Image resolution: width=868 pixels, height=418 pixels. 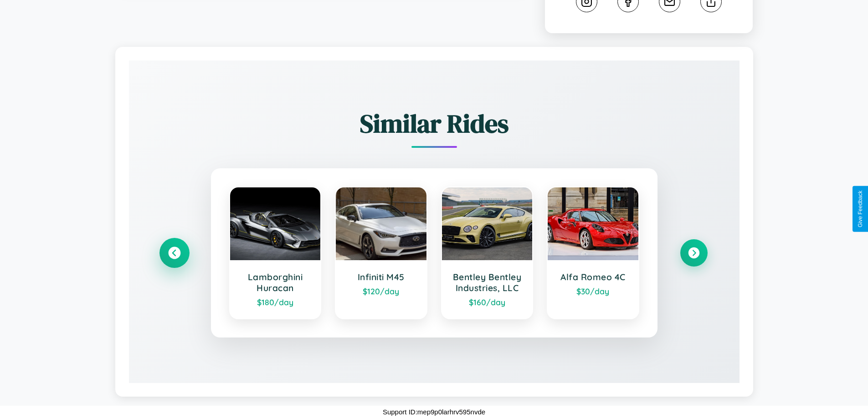 What do you see at coordinates (275, 283) in the screenshot?
I see `h3: Lamborghini Huracan` at bounding box center [275, 283].